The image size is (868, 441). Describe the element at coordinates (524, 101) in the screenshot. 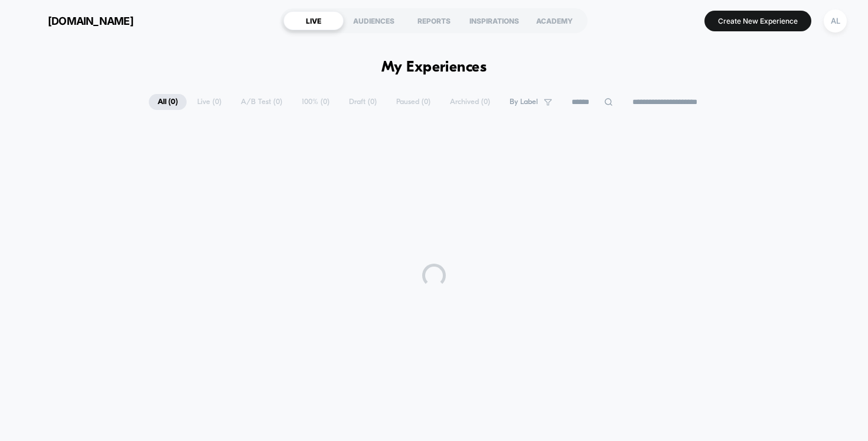

I see `span: By Label` at that location.